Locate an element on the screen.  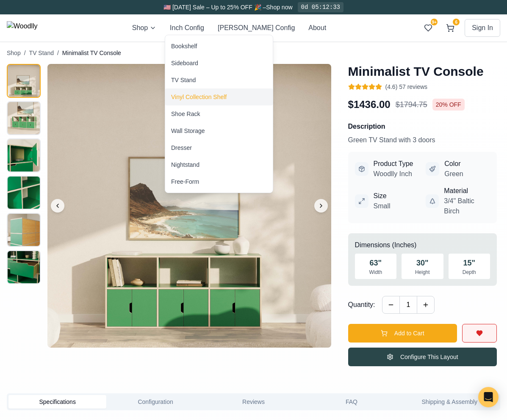
div: TV Stand is located at coordinates (183, 80).